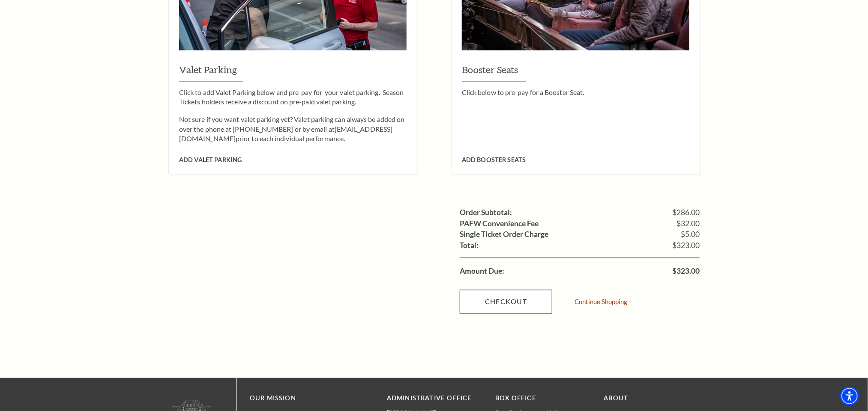 The width and height of the screenshot is (868, 411). What do you see at coordinates (292, 72) in the screenshot?
I see `h3: Valet Parking` at bounding box center [292, 72].